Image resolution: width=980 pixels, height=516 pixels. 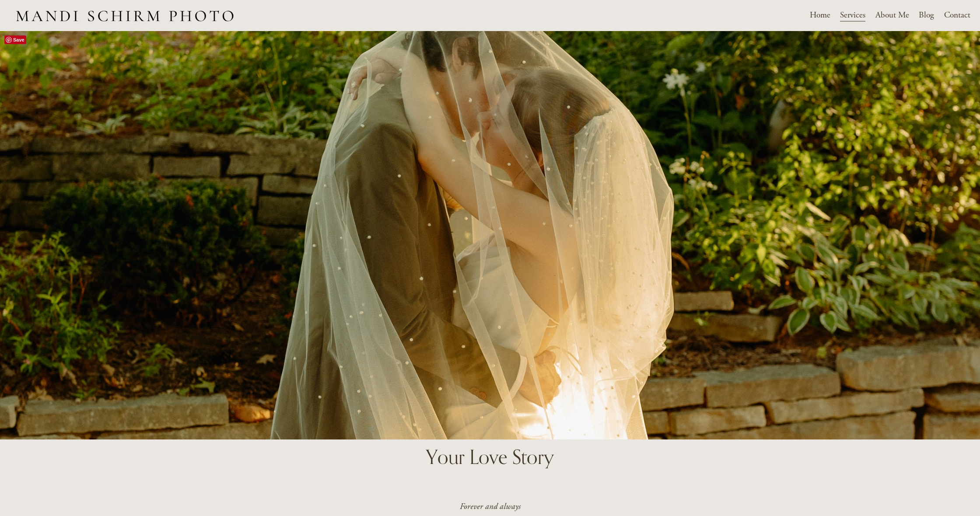 What do you see at coordinates (820, 15) in the screenshot?
I see `a: Home` at bounding box center [820, 15].